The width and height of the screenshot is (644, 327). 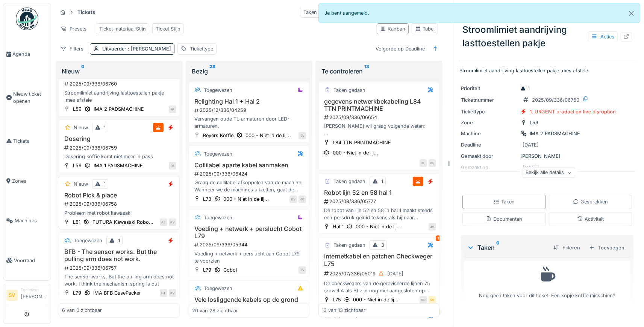 What do you see at coordinates (379, 71) in the screenshot?
I see `div: Te controleren` at bounding box center [379, 71].